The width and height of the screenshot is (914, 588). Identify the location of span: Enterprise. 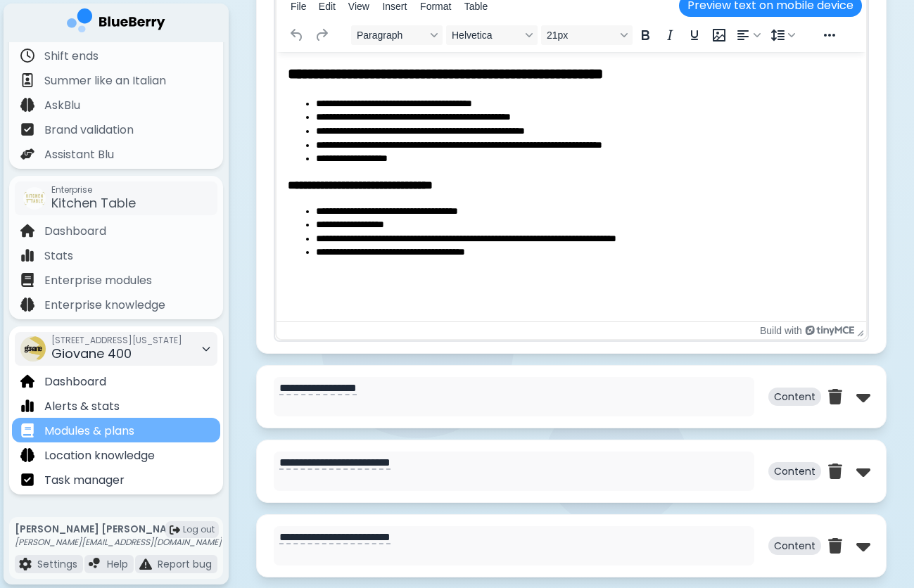
(94, 190).